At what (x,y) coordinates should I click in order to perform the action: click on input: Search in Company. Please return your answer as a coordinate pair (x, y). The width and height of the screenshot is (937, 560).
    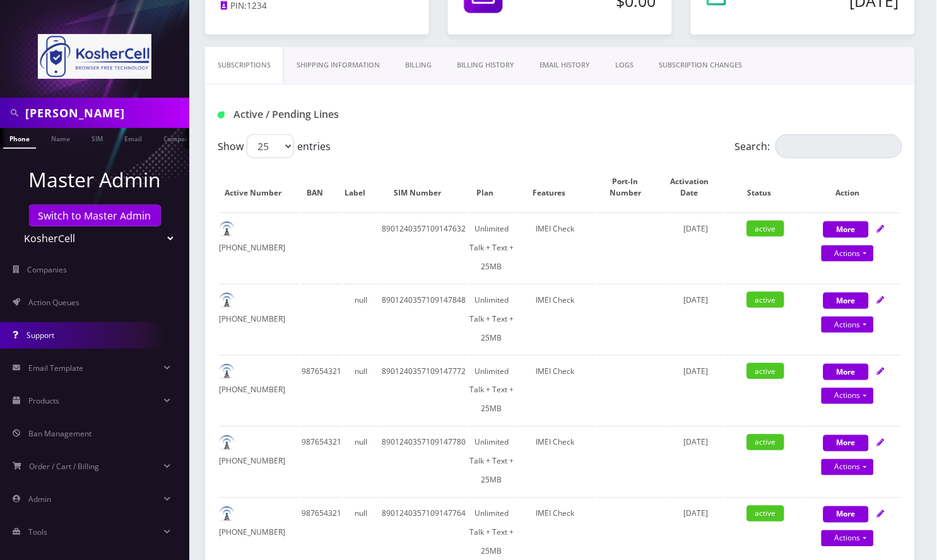
    Looking at the image, I should click on (105, 113).